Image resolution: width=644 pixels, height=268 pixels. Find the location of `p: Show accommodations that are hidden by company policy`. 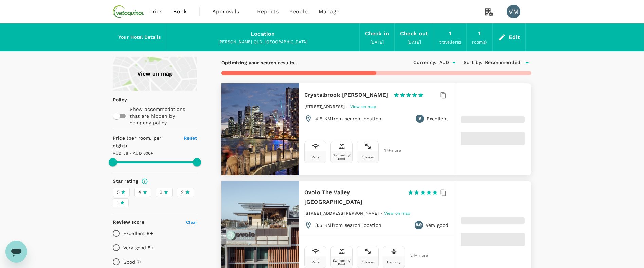

p: Show accommodations that are hidden by company policy is located at coordinates (163, 116).